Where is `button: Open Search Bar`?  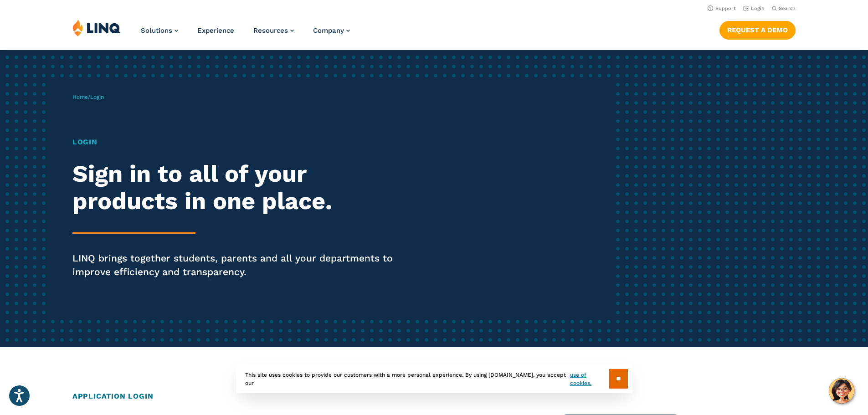 button: Open Search Bar is located at coordinates (784, 9).